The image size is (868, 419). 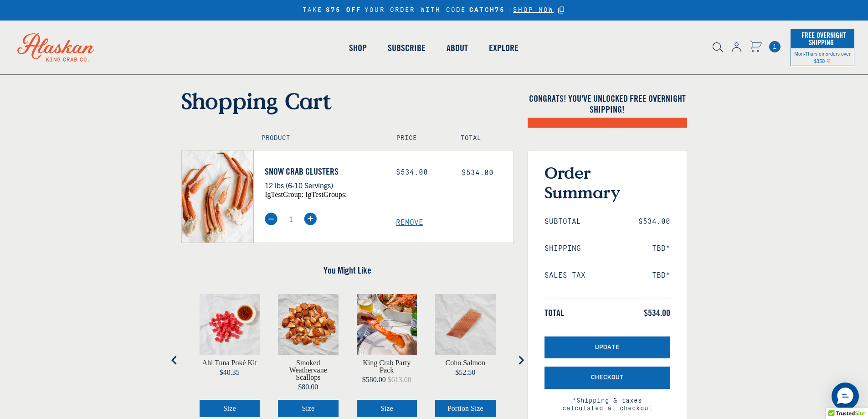 What do you see at coordinates (387, 324) in the screenshot?
I see `img: Crab pack` at bounding box center [387, 324].